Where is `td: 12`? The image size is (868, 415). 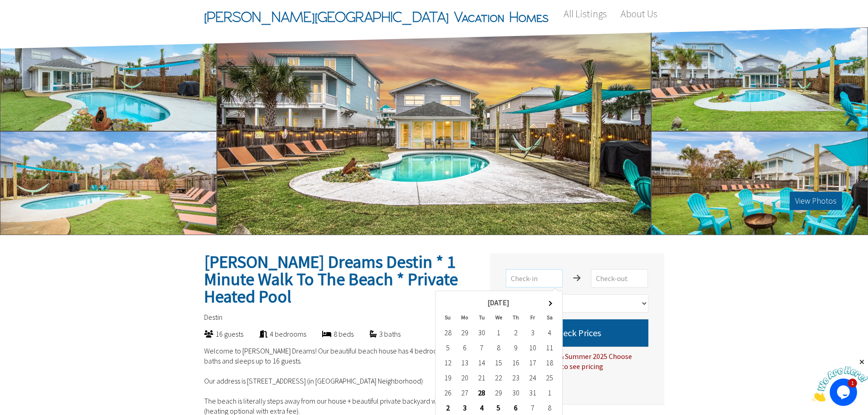 td: 12 is located at coordinates (447, 362).